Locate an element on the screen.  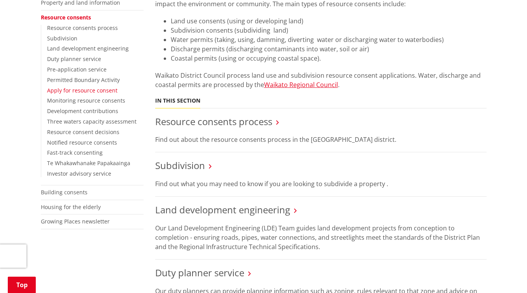
p: Find out what you may need to know if you are looking to subdivide a property . is located at coordinates (321, 184).